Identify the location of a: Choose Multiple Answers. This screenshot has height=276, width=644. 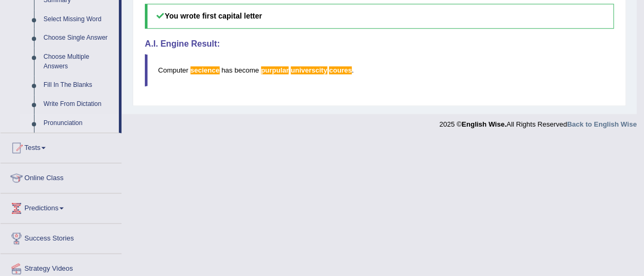
(78, 61).